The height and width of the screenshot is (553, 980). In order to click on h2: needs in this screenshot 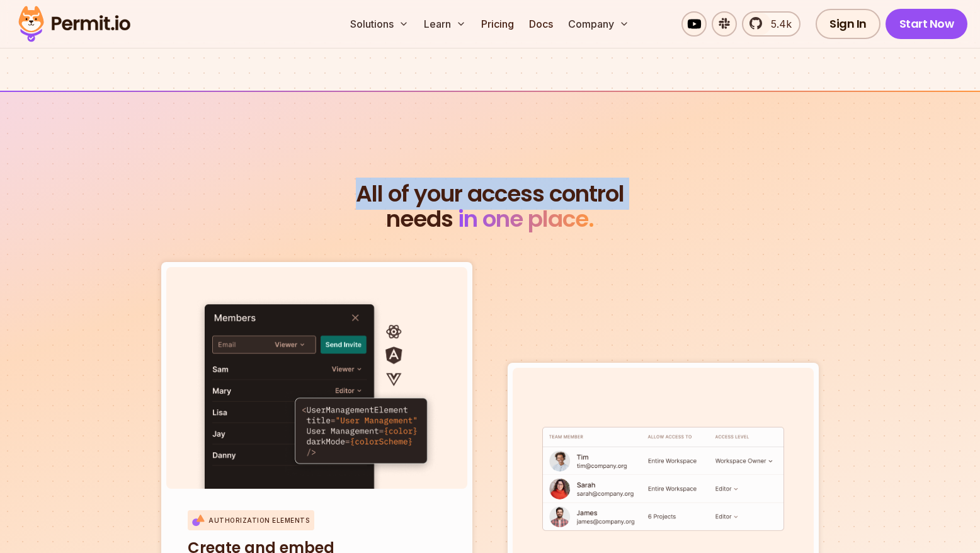, I will do `click(490, 206)`.